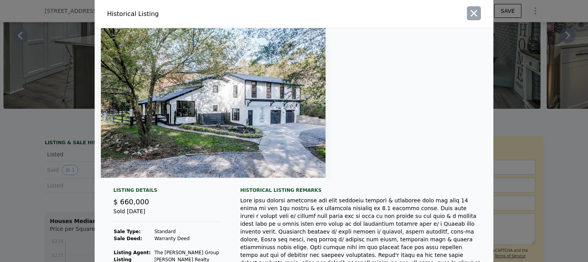 The height and width of the screenshot is (262, 588). Describe the element at coordinates (127, 231) in the screenshot. I see `strong: Sale Type:` at that location.